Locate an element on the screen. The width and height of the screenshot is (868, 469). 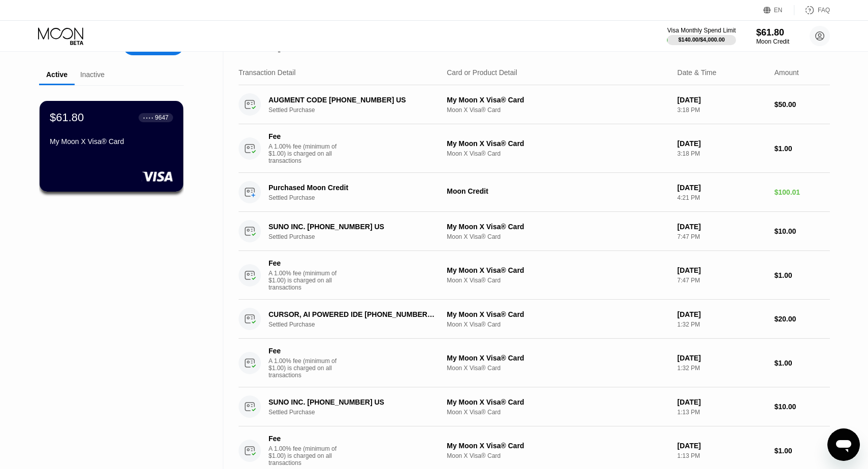
div: 9647 is located at coordinates (162, 118).